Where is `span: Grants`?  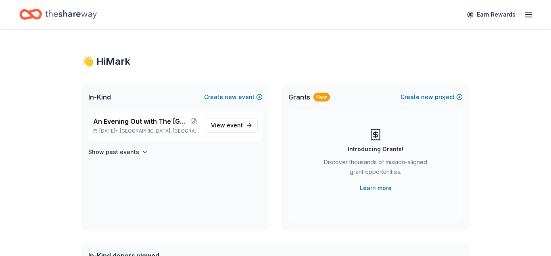
span: Grants is located at coordinates (300, 97).